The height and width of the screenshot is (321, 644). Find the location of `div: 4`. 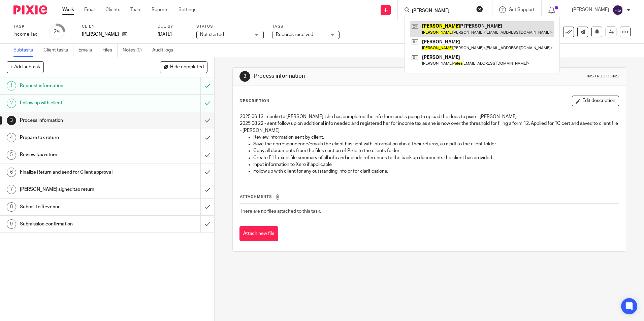

div: 4 is located at coordinates (11, 138).